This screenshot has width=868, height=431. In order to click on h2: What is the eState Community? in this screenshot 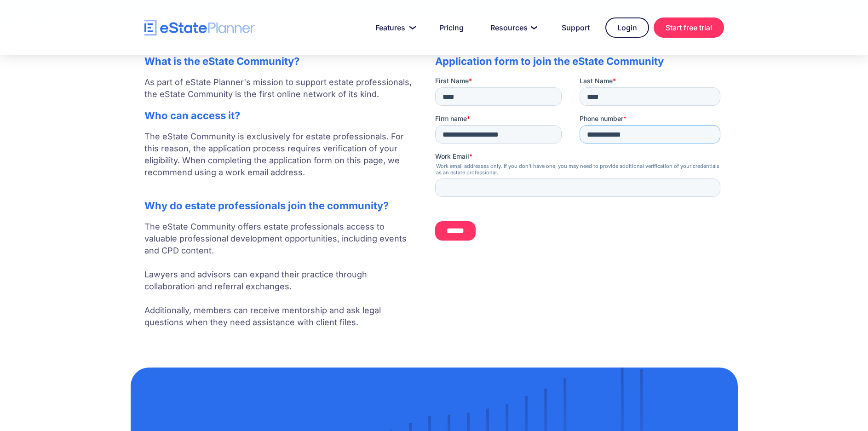, I will do `click(281, 61)`.